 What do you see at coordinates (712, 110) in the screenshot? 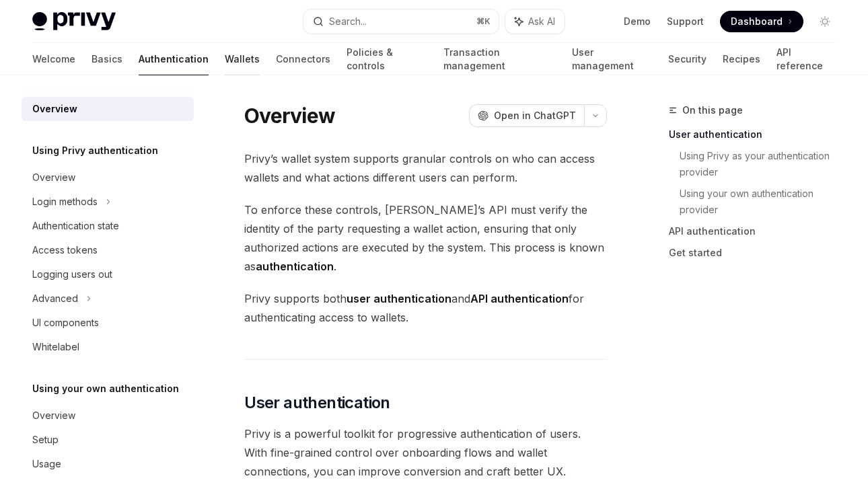
I see `span: On this page` at bounding box center [712, 110].